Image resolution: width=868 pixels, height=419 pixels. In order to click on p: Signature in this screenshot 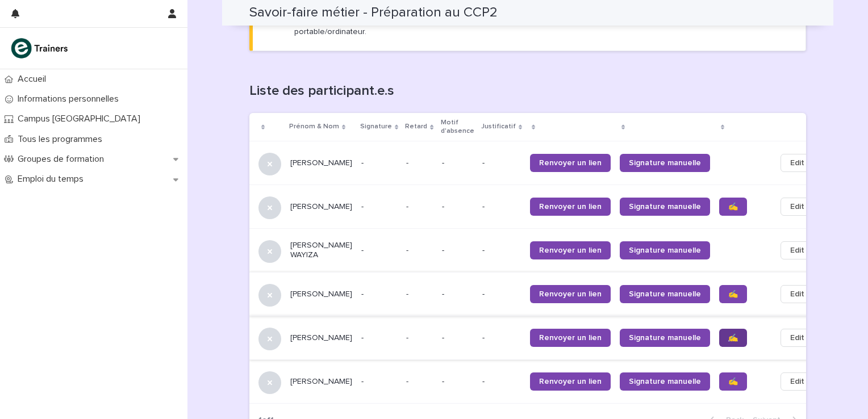, I will do `click(376, 126)`.